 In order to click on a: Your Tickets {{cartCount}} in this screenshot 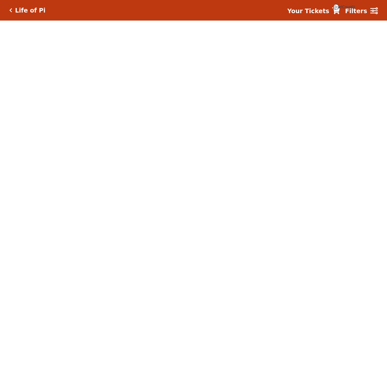, I will do `click(314, 11)`.